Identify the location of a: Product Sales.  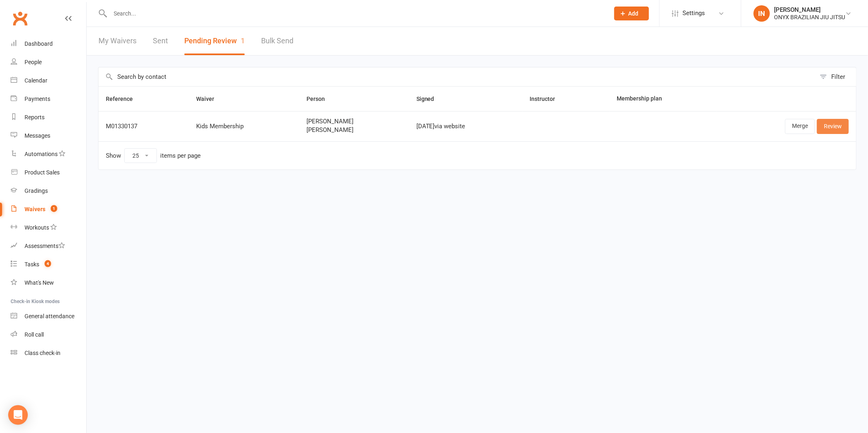
(48, 172).